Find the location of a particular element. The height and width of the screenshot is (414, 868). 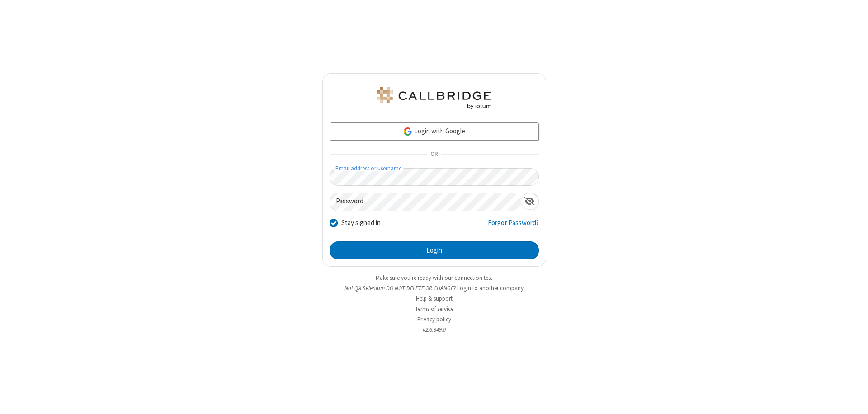

label: Stay signed in is located at coordinates (361, 223).